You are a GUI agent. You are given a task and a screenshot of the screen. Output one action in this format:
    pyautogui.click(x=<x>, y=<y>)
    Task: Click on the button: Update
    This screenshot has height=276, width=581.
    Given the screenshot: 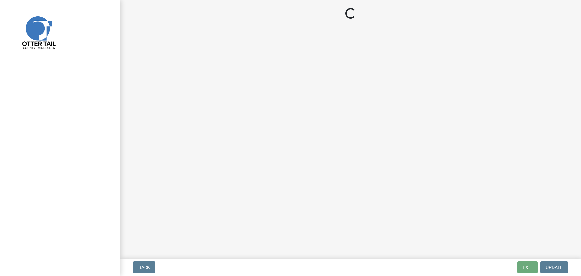 What is the action you would take?
    pyautogui.click(x=554, y=267)
    